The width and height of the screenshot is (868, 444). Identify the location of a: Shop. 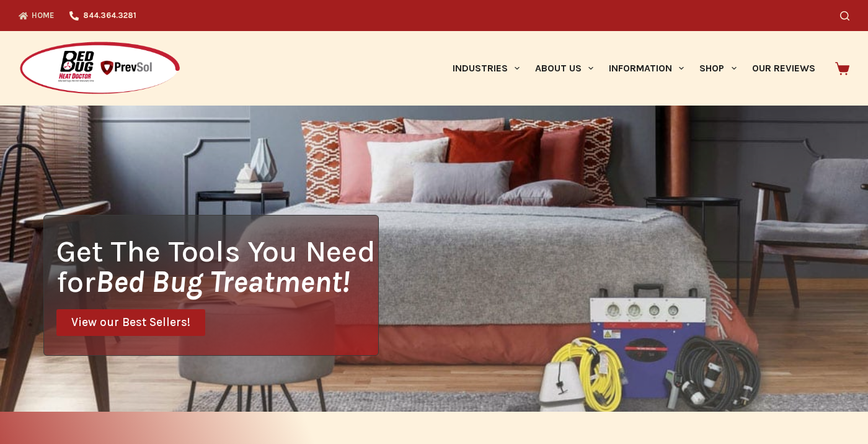
(718, 68).